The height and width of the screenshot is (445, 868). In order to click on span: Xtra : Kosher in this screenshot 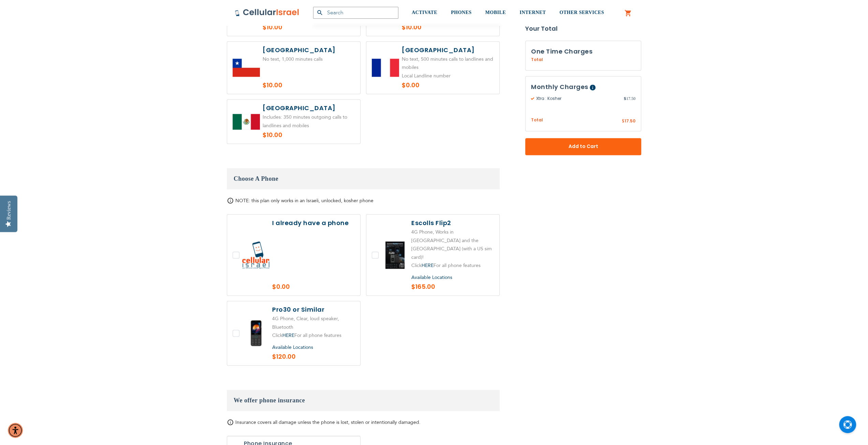, I will do `click(578, 99)`.